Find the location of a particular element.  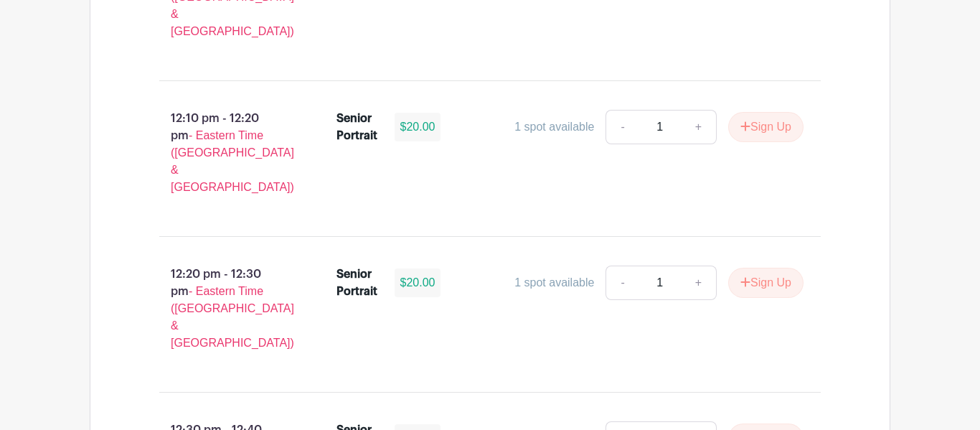

p: 12:20 pm - 12:30 pm is located at coordinates (224, 309).